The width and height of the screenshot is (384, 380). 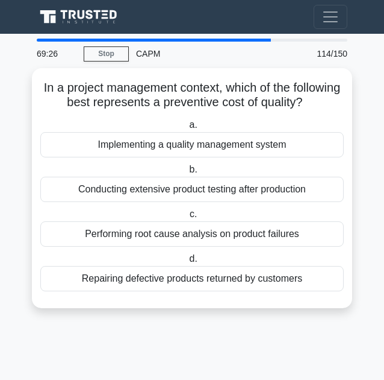 What do you see at coordinates (193, 124) in the screenshot?
I see `span: a.` at bounding box center [193, 124].